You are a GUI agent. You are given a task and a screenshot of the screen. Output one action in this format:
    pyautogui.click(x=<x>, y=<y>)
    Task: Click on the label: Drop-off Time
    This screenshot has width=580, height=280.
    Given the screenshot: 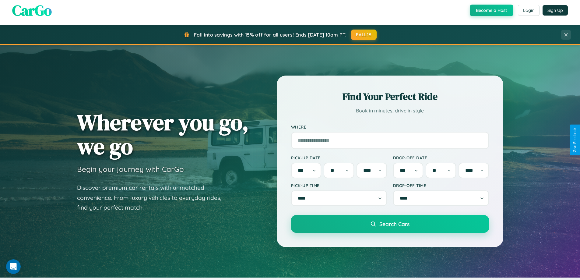 What is the action you would take?
    pyautogui.click(x=441, y=185)
    